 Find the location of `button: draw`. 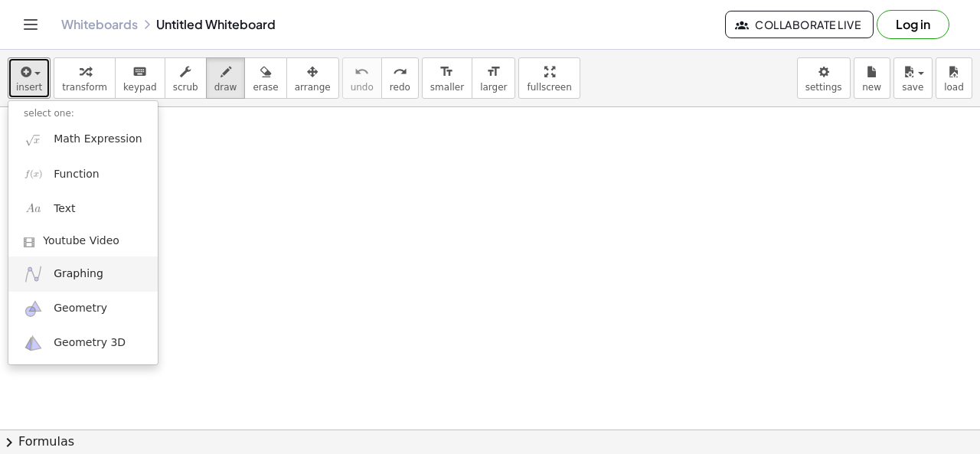

button: draw is located at coordinates (226, 78).